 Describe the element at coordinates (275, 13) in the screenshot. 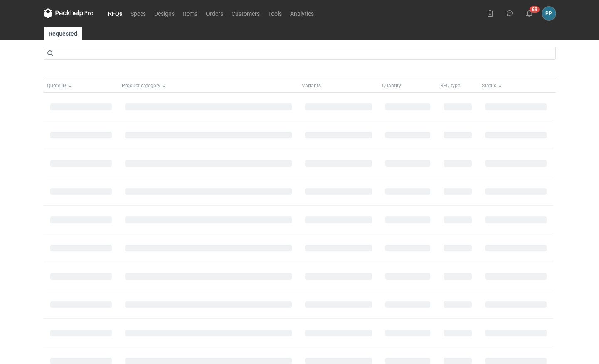

I see `a: Tools` at that location.